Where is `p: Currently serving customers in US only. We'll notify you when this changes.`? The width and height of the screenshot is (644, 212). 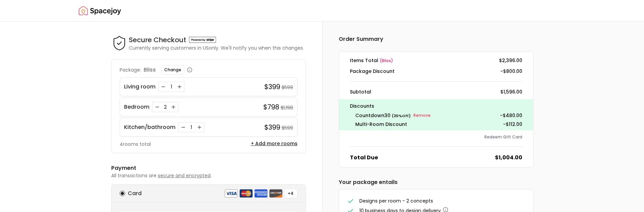 p: Currently serving customers in US only. We'll notify you when this changes. is located at coordinates (216, 48).